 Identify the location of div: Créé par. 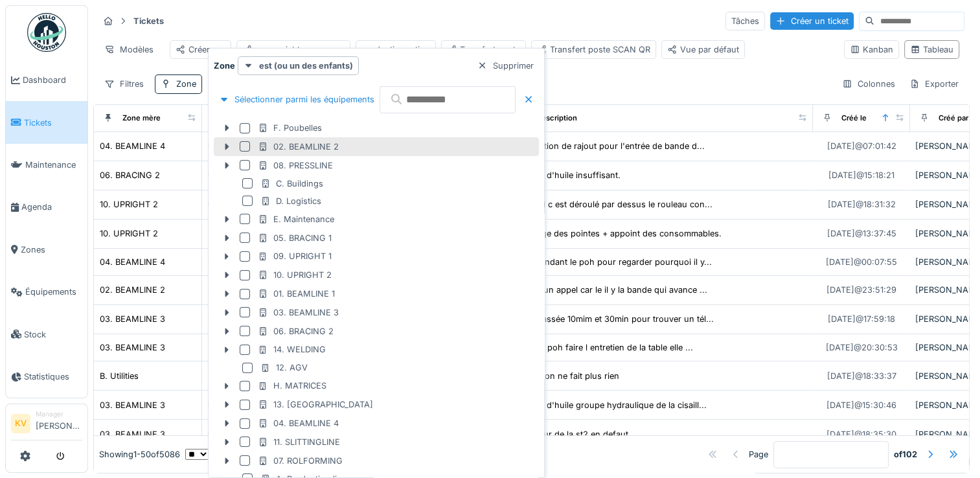
(953, 118).